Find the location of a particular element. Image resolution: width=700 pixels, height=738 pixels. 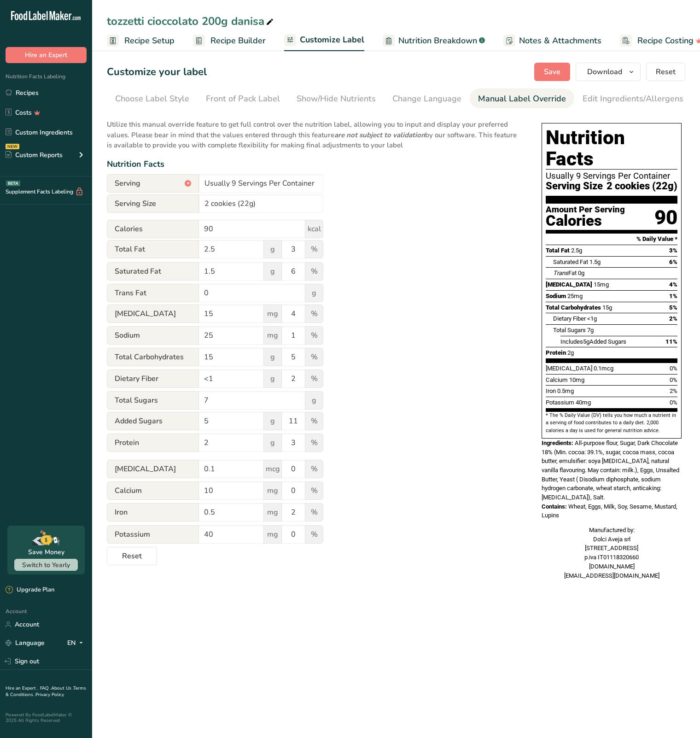

span: 0.1mcg is located at coordinates (604, 368).